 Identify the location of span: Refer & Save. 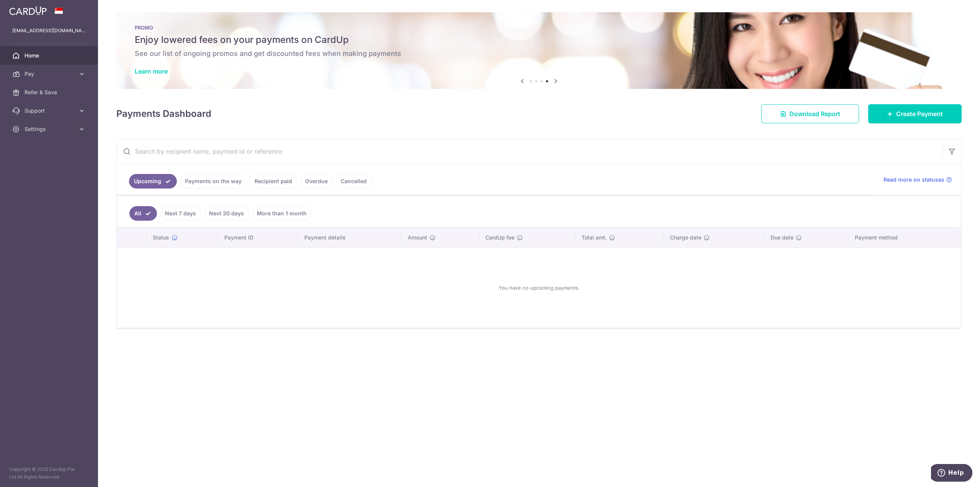
(49, 93).